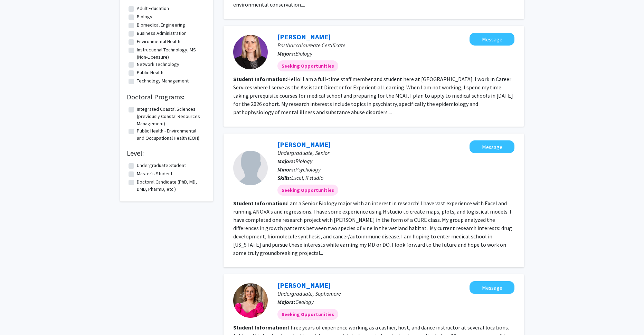 The width and height of the screenshot is (644, 335). Describe the element at coordinates (166, 153) in the screenshot. I see `h2: Level:` at that location.